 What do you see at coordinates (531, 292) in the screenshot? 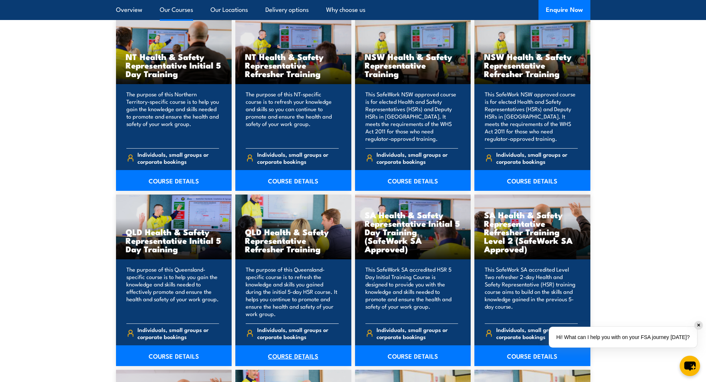
I see `p: This SafeWork SA accredited Level Two refresher 2-day Health and Safety Representative (HSR) trai...` at bounding box center [531, 292].